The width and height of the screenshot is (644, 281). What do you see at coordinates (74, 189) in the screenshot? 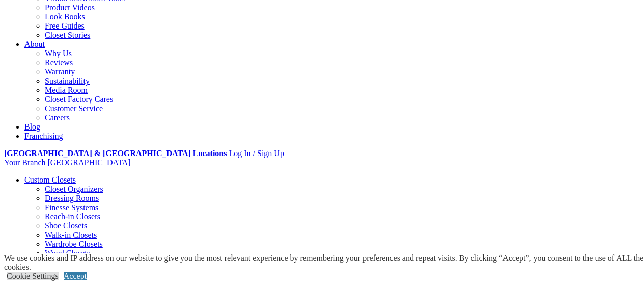
I see `a: Closet Organizers` at bounding box center [74, 189].